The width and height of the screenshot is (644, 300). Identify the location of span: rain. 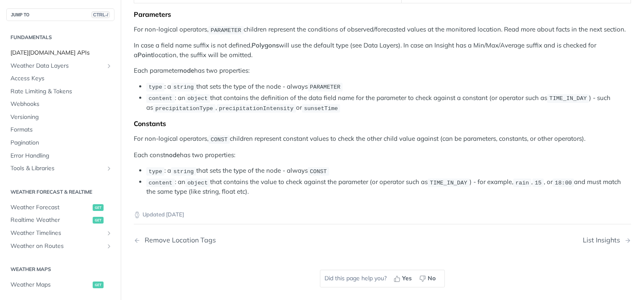
(522, 182).